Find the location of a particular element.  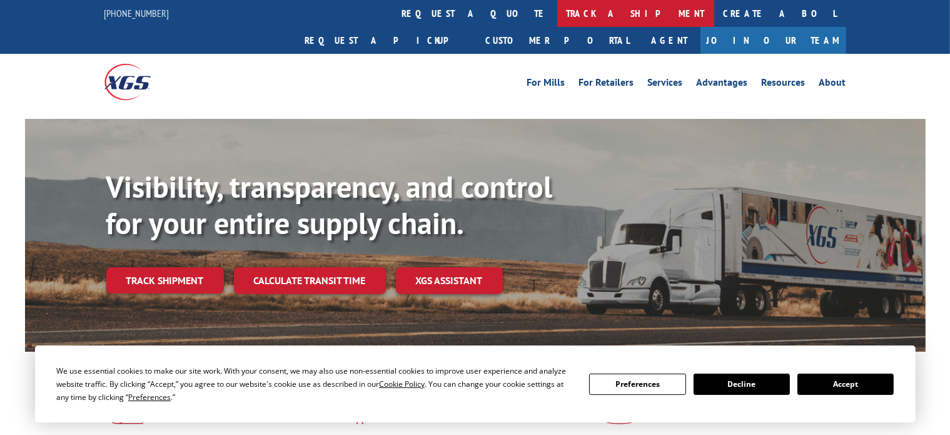

a: XGS ASSISTANT is located at coordinates (449, 280).